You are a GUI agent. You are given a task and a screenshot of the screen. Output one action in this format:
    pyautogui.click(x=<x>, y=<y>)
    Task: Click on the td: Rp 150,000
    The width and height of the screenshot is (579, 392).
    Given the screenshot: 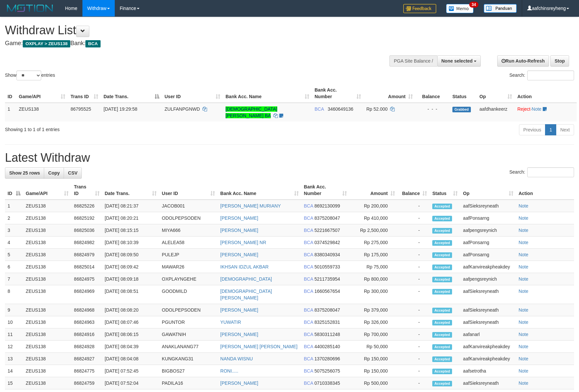 What is the action you would take?
    pyautogui.click(x=373, y=371)
    